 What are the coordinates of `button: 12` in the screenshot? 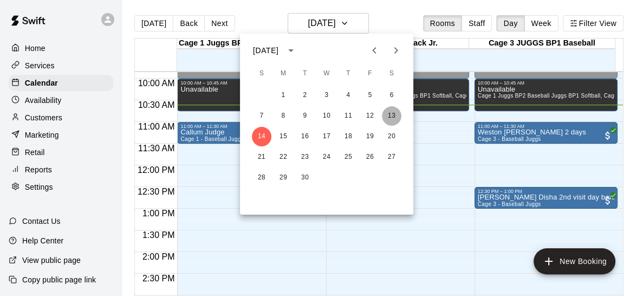 It's located at (370, 116).